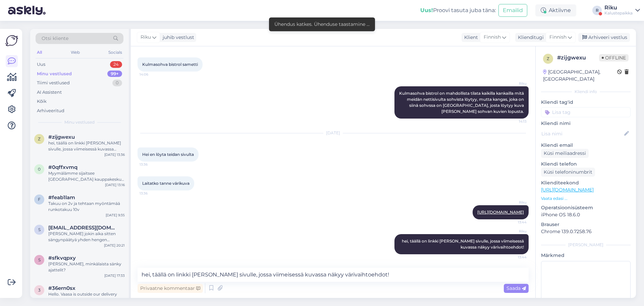 Image resolution: width=644 pixels, height=306 pixels. What do you see at coordinates (39, 52) in the screenshot?
I see `div: All` at bounding box center [39, 52].